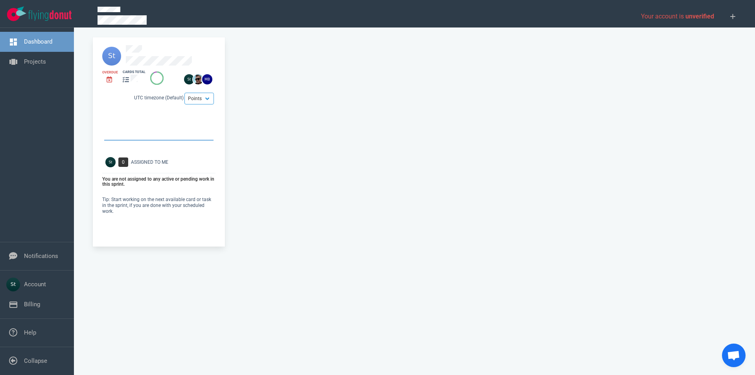  I want to click on a: Projects, so click(35, 62).